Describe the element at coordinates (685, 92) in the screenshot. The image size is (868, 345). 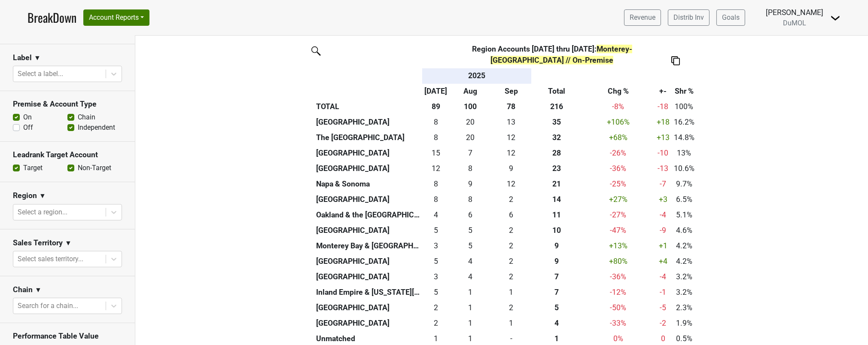
I see `th: Shr %` at that location.